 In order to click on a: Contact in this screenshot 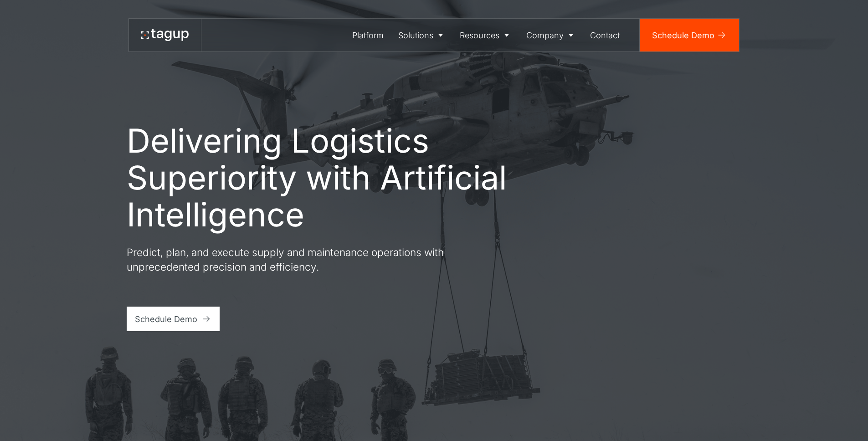, I will do `click(605, 35)`.